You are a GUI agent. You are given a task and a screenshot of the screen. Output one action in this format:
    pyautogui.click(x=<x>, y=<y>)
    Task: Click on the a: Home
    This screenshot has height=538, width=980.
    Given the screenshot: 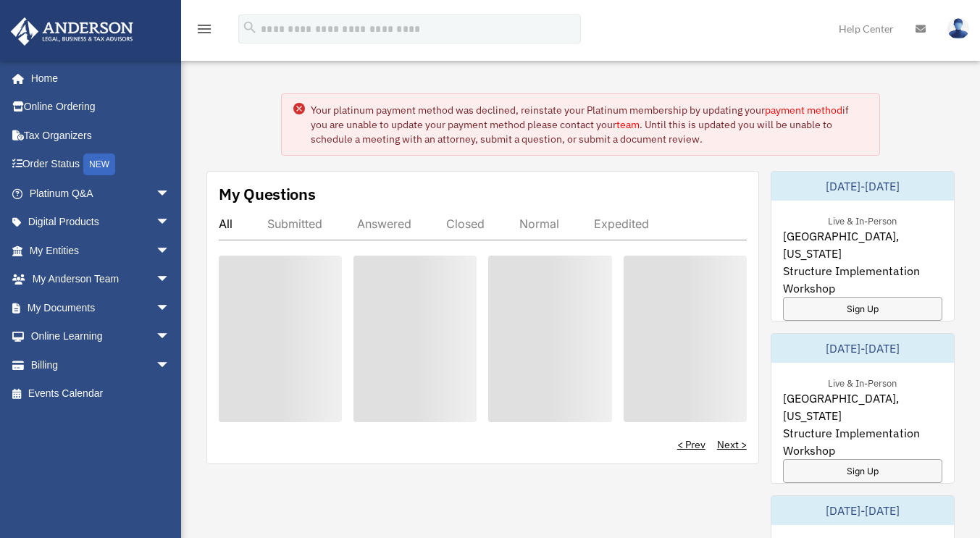 What is the action you would take?
    pyautogui.click(x=97, y=78)
    